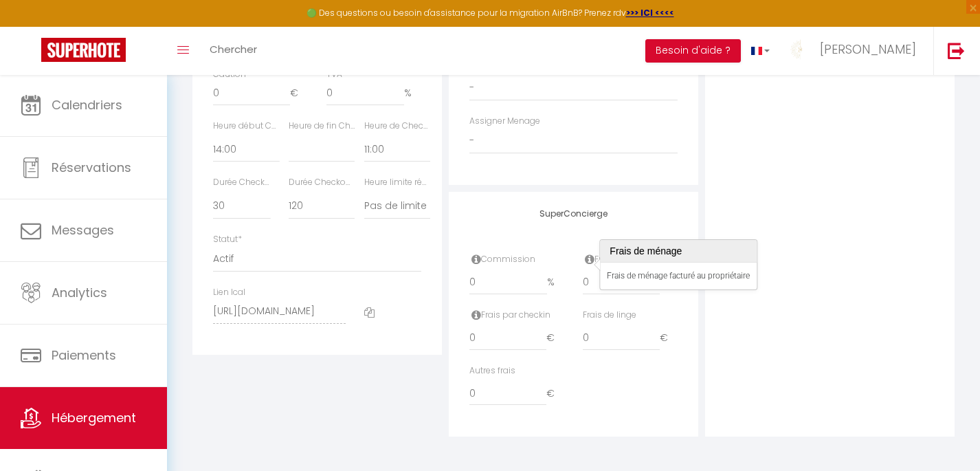 This screenshot has width=980, height=471. I want to click on label: Lien Ical, so click(229, 293).